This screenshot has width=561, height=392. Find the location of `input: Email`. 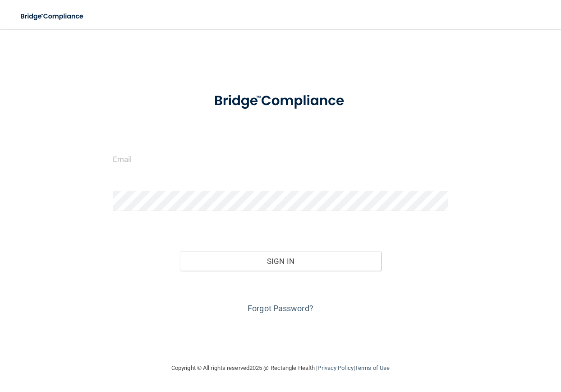

input: Email is located at coordinates (281, 159).